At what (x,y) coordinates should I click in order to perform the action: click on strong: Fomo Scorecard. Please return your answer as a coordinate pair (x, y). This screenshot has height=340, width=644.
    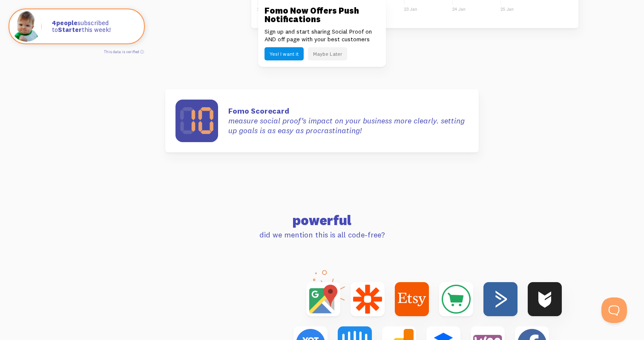
    Looking at the image, I should click on (349, 110).